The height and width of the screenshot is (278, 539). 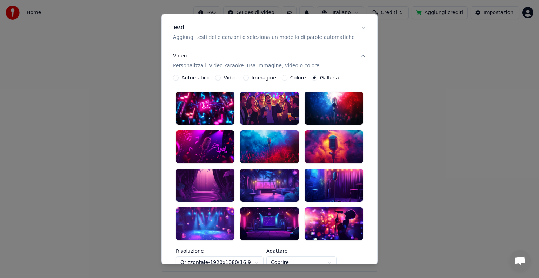 What do you see at coordinates (298, 78) in the screenshot?
I see `label: Colore` at bounding box center [298, 78].